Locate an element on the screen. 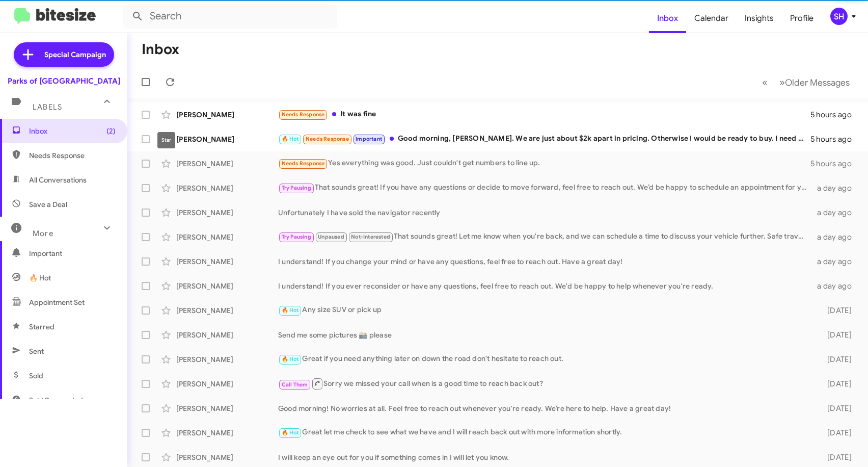  span: Sold Responded is located at coordinates (56, 400).